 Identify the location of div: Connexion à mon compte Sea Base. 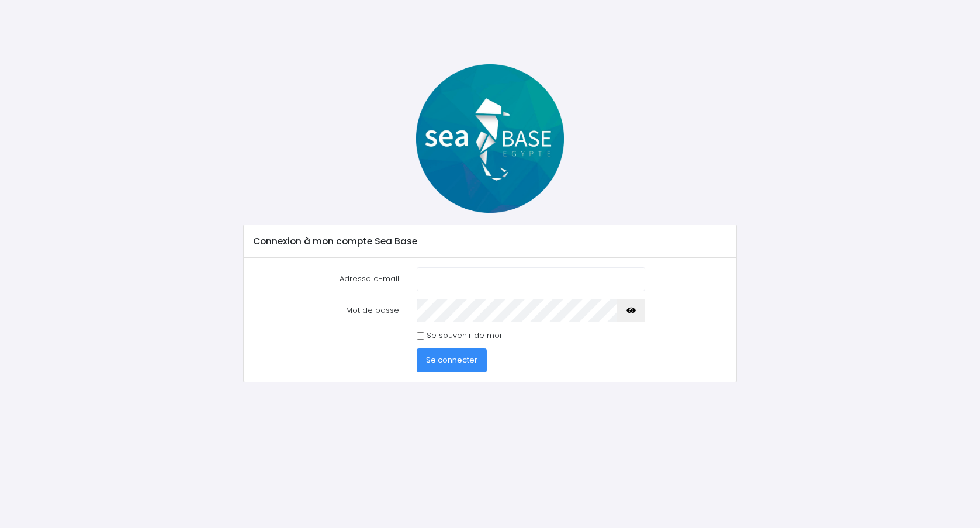
(490, 241).